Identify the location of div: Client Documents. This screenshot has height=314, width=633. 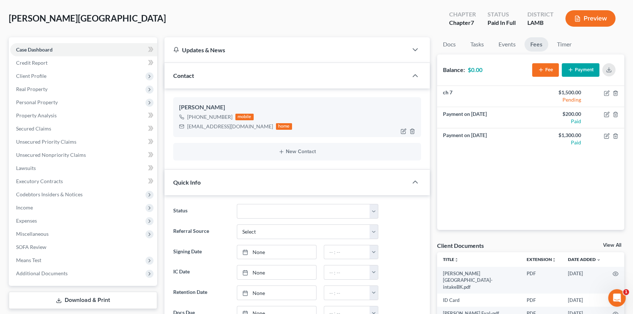
(461, 245).